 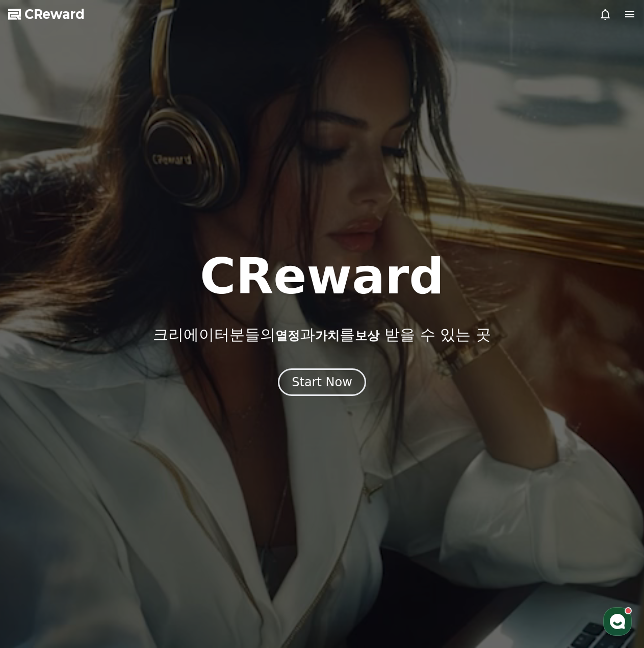 I want to click on button: Start Now, so click(x=322, y=382).